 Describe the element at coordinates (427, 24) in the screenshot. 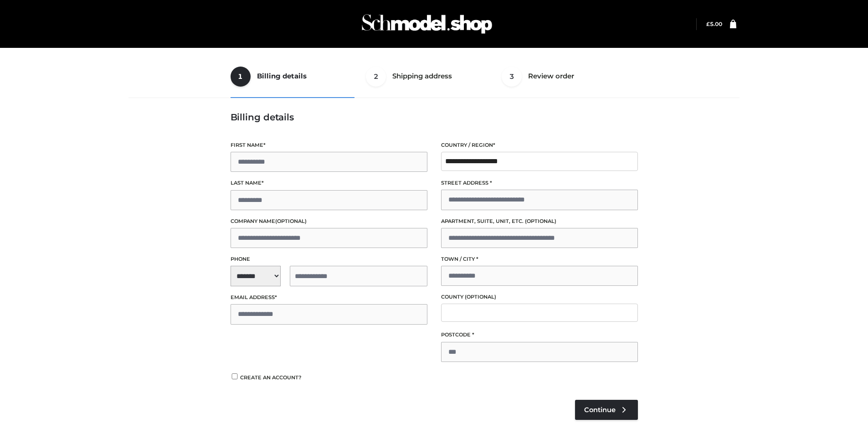

I see `a: Schmodel Admin 964` at that location.